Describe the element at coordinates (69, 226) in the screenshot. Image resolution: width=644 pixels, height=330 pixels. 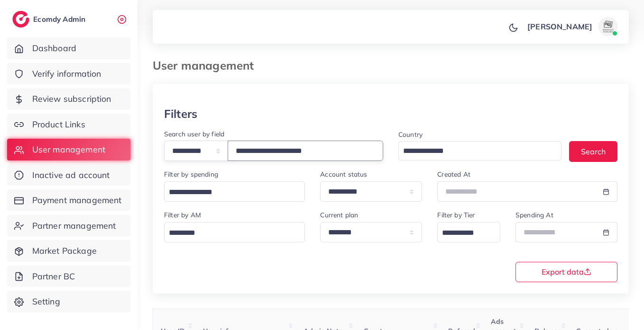
I see `a: Partner management` at that location.